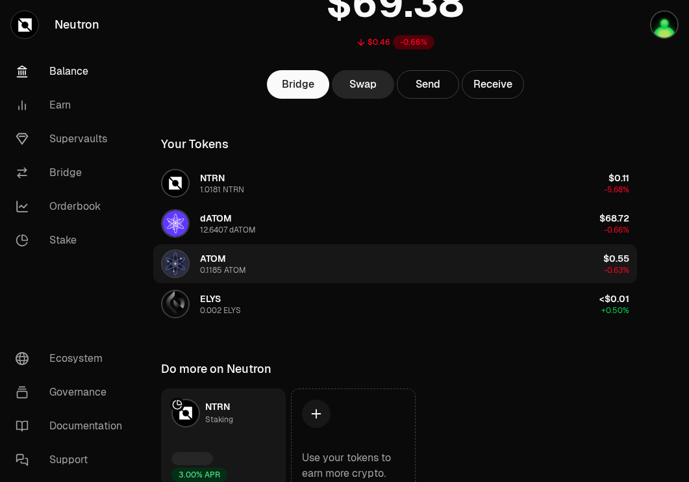  What do you see at coordinates (223, 270) in the screenshot?
I see `div: 0.1185 ATOM` at bounding box center [223, 270].